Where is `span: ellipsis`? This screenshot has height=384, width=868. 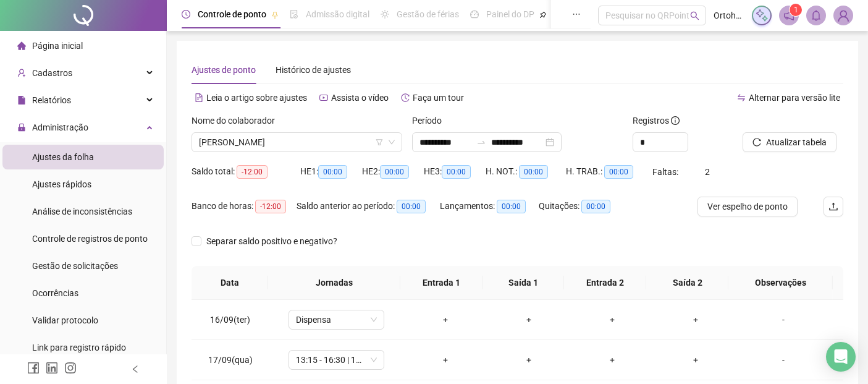
span: ellipsis is located at coordinates (576, 15).